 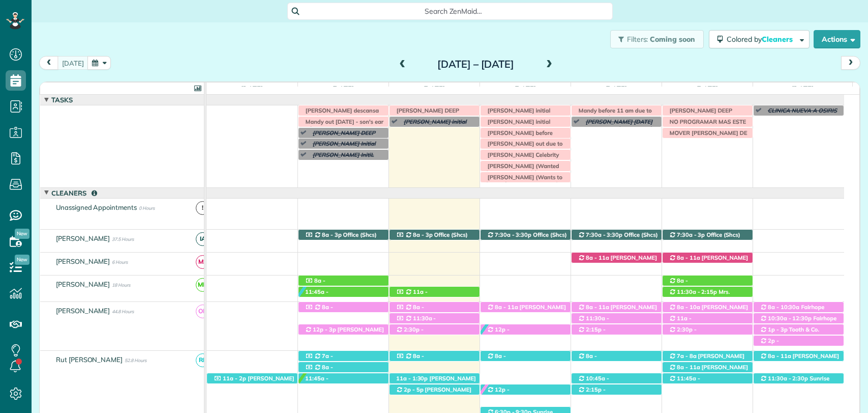 What do you see at coordinates (851, 62) in the screenshot?
I see `button: next` at bounding box center [851, 62].